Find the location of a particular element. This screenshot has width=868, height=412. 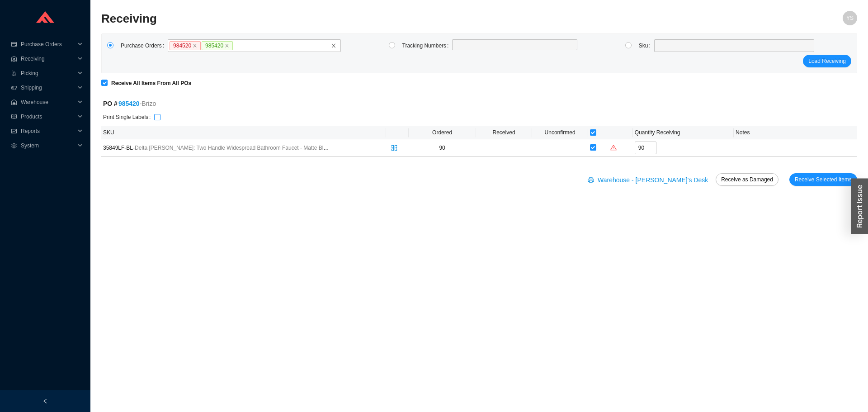

th: Ordered is located at coordinates (442, 132).